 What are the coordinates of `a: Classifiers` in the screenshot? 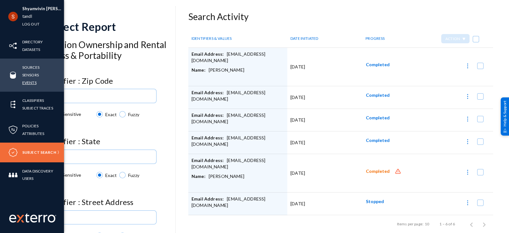 It's located at (33, 100).